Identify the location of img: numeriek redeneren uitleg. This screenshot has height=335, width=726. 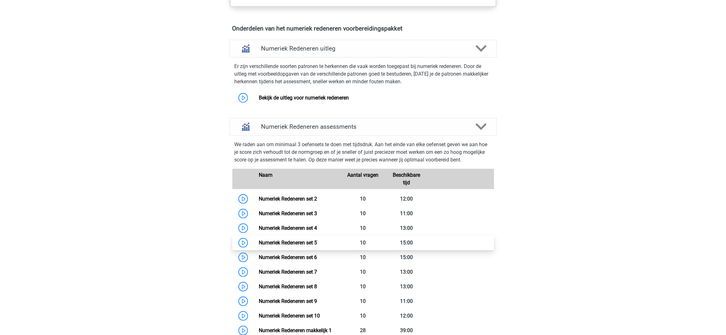
(245, 48).